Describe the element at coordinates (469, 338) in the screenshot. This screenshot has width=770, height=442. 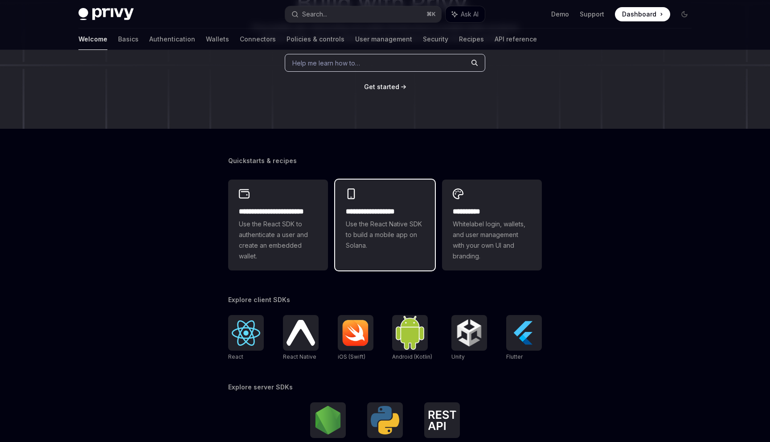
I see `a: UnityUnity` at that location.